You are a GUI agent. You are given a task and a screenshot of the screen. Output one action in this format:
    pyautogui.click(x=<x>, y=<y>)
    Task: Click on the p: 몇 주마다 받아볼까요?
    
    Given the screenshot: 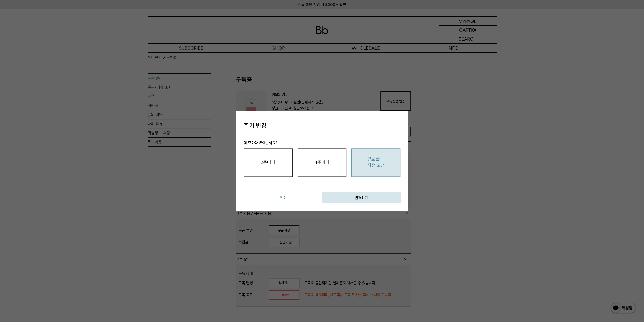 What is the action you would take?
    pyautogui.click(x=322, y=144)
    